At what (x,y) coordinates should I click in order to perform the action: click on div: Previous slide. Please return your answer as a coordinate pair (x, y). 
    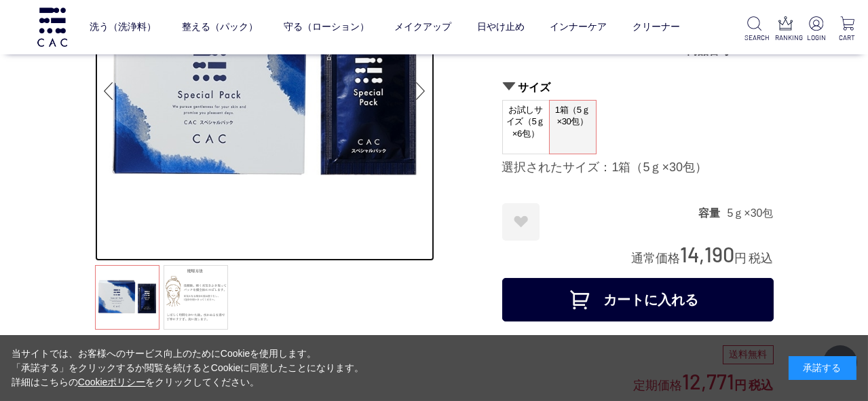
    Looking at the image, I should click on (109, 91).